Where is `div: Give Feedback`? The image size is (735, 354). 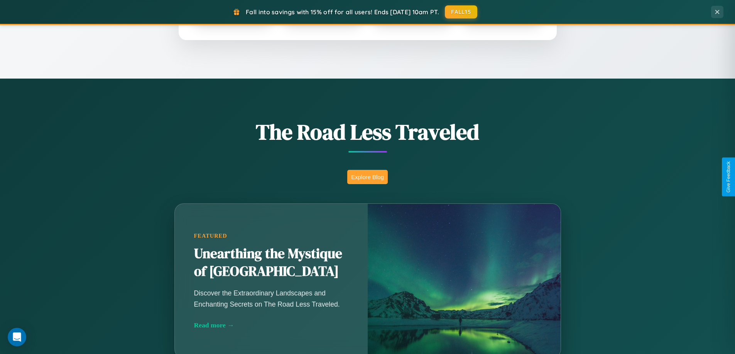 div: Give Feedback is located at coordinates (728, 177).